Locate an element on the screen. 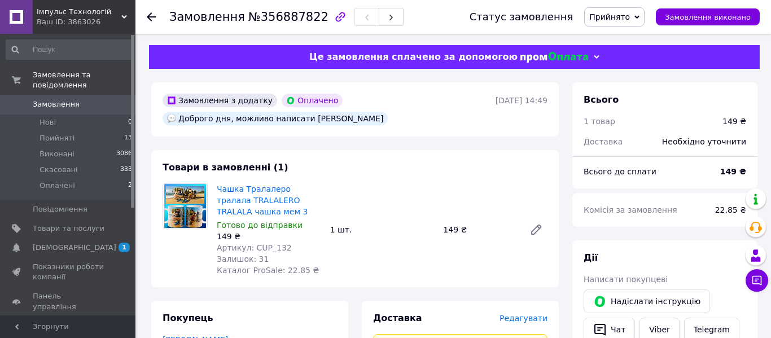 This screenshot has height=338, width=771. span: Всього is located at coordinates (601, 99).